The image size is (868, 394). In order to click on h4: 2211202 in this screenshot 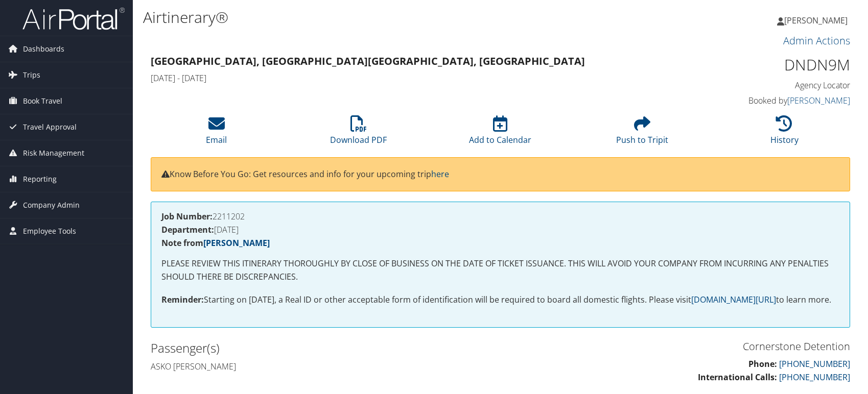, I will do `click(500, 217)`.